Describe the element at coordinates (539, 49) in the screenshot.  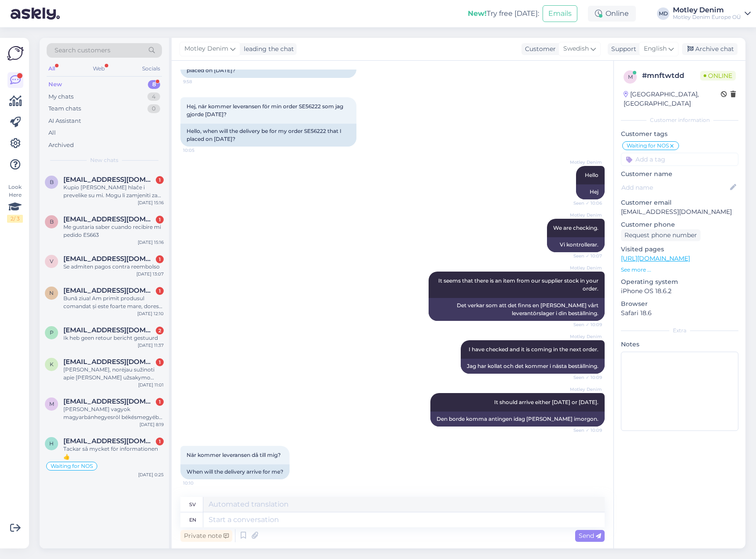
I see `div: Customer` at that location.